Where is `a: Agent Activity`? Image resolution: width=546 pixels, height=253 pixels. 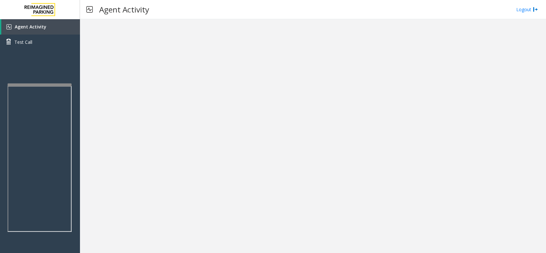
a: Agent Activity is located at coordinates (41, 27).